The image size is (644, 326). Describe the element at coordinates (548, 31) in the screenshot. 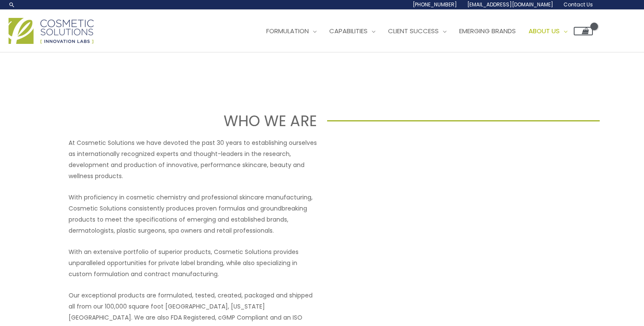

I see `a: About Us` at that location.